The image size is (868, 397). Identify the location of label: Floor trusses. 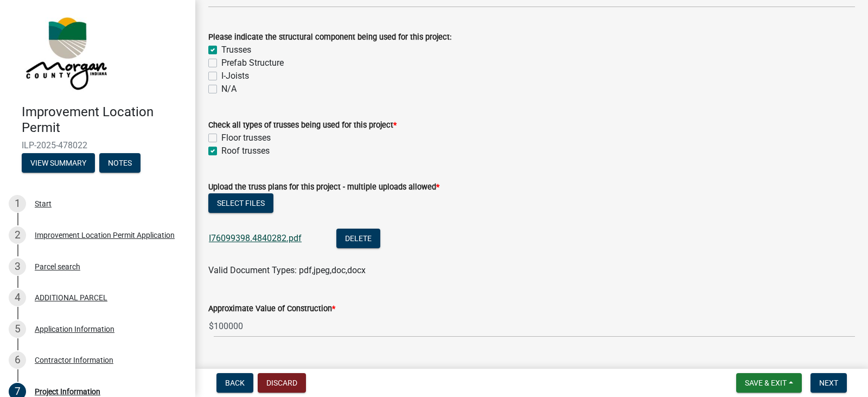
(246, 138).